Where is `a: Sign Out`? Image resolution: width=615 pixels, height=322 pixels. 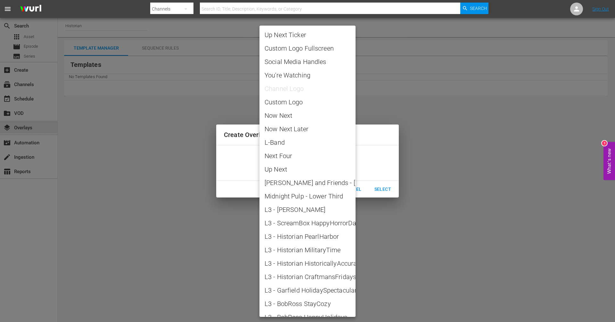 a: Sign Out is located at coordinates (600, 9).